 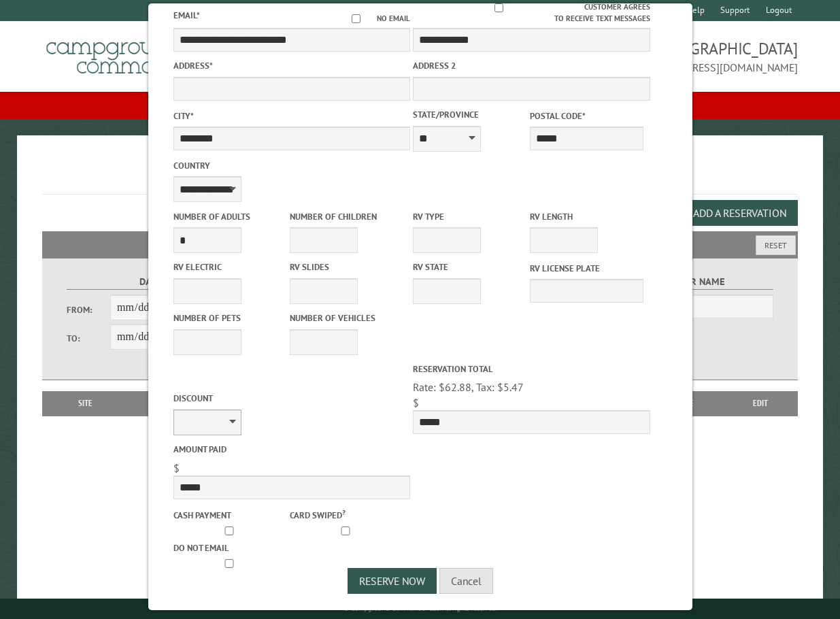 What do you see at coordinates (420, 175) in the screenshot?
I see `h1: Reservations` at bounding box center [420, 175].